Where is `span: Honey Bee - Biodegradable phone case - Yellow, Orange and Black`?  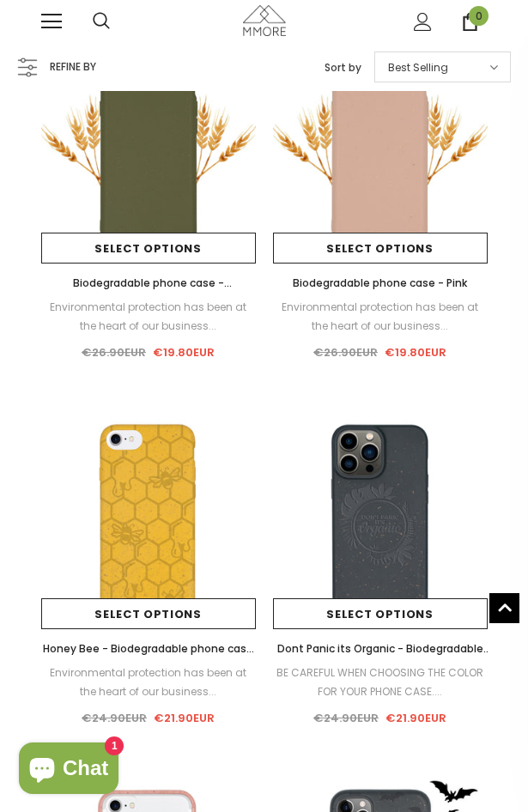 span: Honey Bee - Biodegradable phone case - Yellow, Orange and Black is located at coordinates (149, 658).